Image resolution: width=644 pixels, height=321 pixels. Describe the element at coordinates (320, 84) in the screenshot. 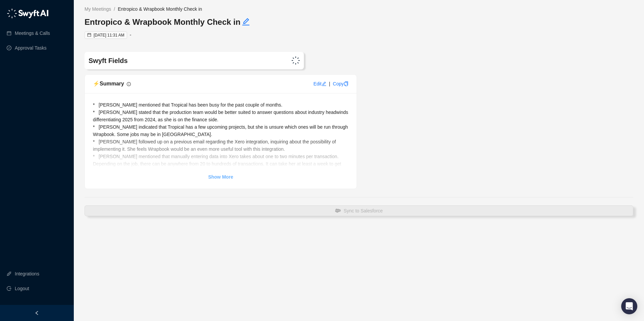

I see `a: Edit` at that location.